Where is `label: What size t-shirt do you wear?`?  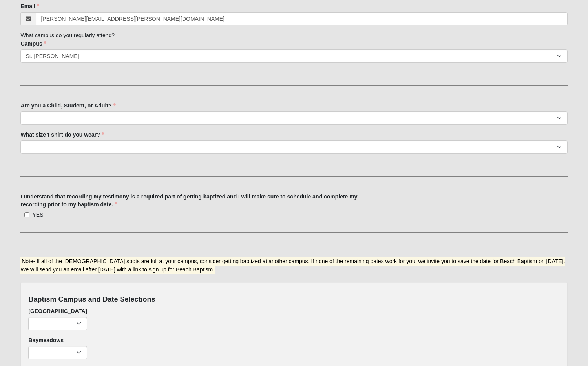 label: What size t-shirt do you wear? is located at coordinates (62, 135).